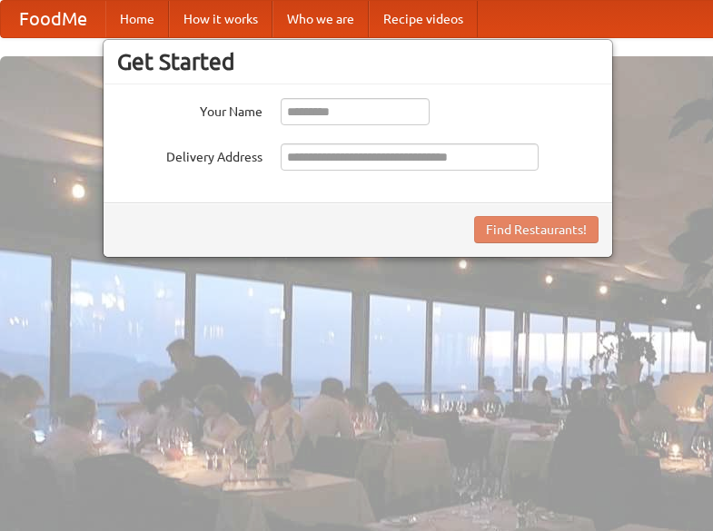  I want to click on a: Home, so click(137, 19).